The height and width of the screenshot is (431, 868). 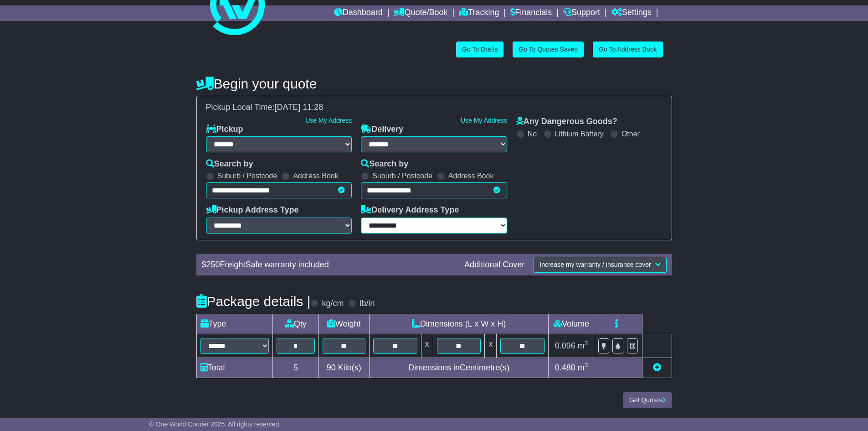 I want to click on a: Go To Drafts, so click(x=480, y=49).